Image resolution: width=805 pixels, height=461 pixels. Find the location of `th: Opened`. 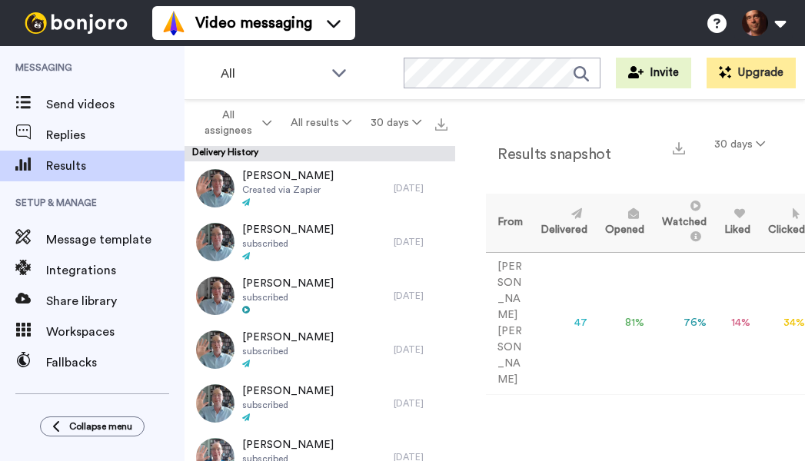

th: Opened is located at coordinates (622, 223).